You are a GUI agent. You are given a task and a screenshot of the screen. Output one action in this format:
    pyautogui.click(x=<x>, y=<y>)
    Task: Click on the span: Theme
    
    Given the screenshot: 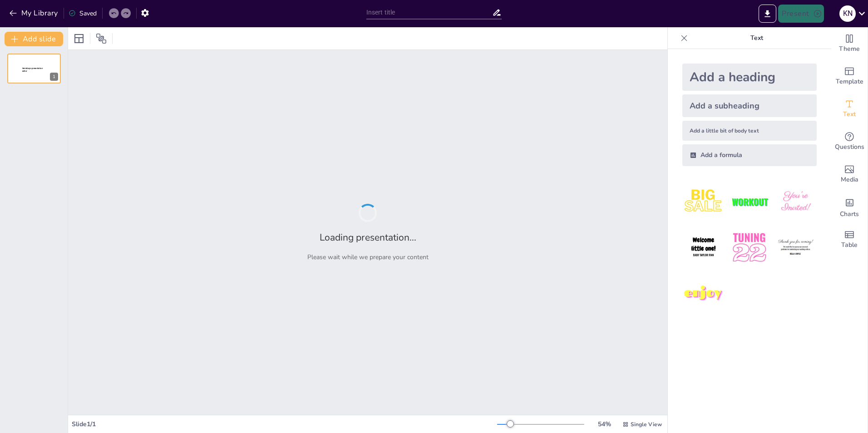 What is the action you would take?
    pyautogui.click(x=850, y=49)
    